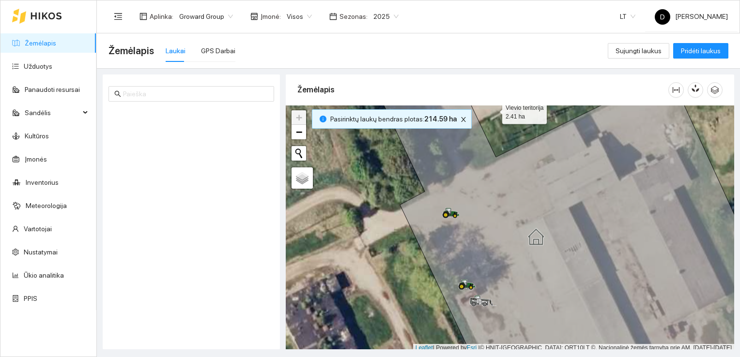 The height and width of the screenshot is (357, 740). I want to click on a: Vartotojai, so click(38, 229).